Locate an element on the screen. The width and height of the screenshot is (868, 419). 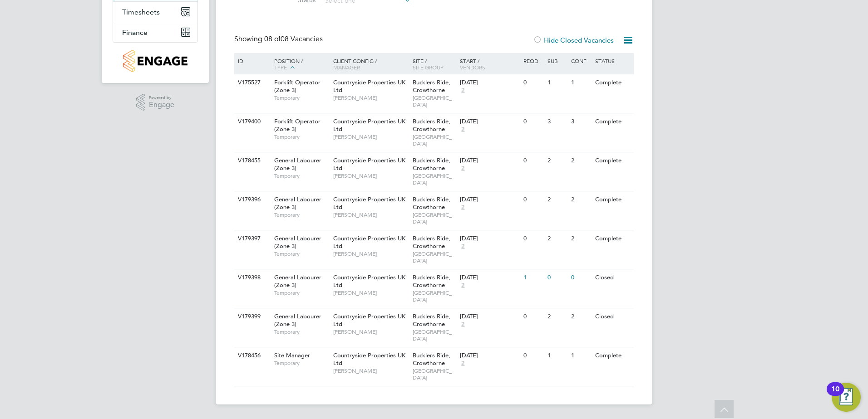
button: Timesheets is located at coordinates (155, 12).